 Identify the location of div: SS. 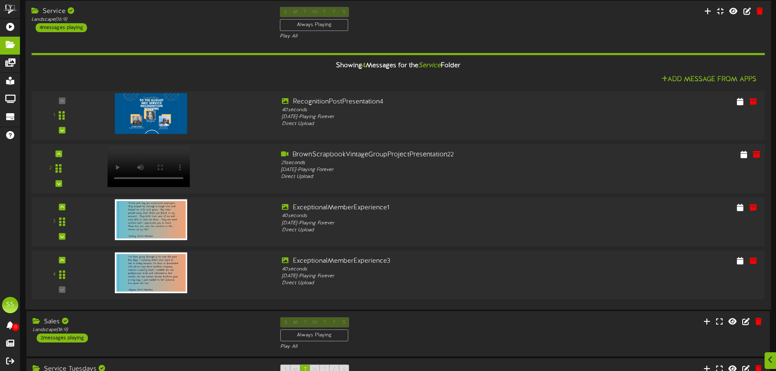
(10, 305).